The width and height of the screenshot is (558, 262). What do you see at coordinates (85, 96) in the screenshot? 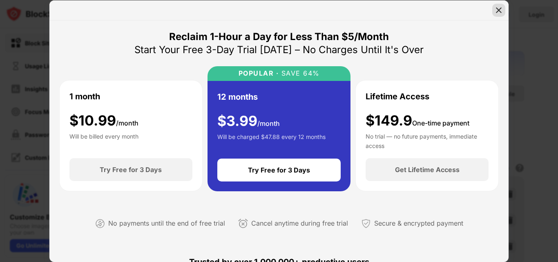
I see `div: 1 month` at bounding box center [85, 96].